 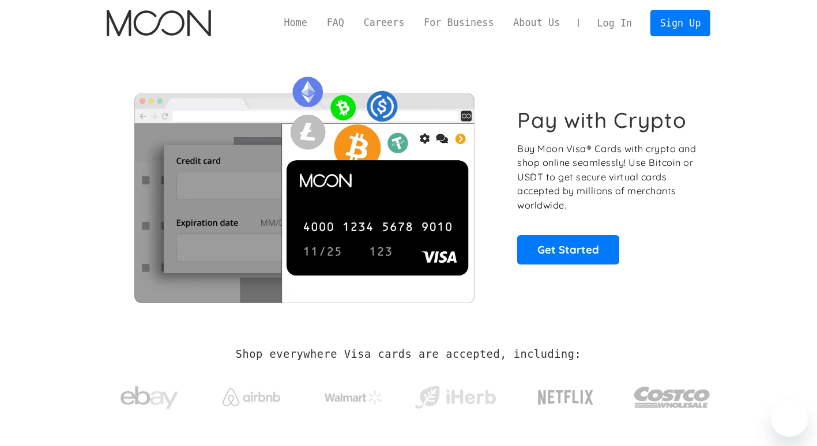 I want to click on a: Netflix, so click(x=566, y=395).